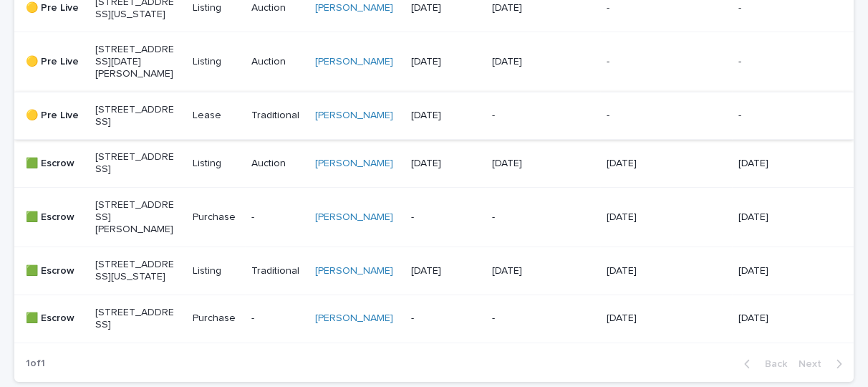 This screenshot has width=868, height=387. I want to click on p: 1 of 1, so click(36, 364).